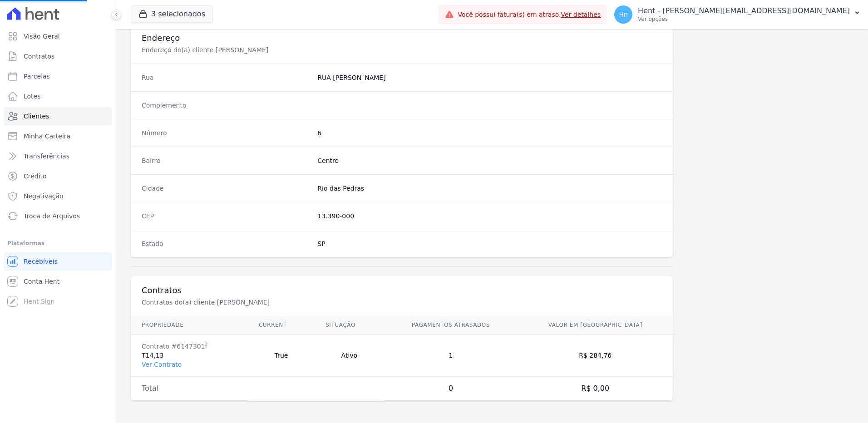 The width and height of the screenshot is (868, 423). Describe the element at coordinates (57, 244) in the screenshot. I see `div: Plataformas` at that location.